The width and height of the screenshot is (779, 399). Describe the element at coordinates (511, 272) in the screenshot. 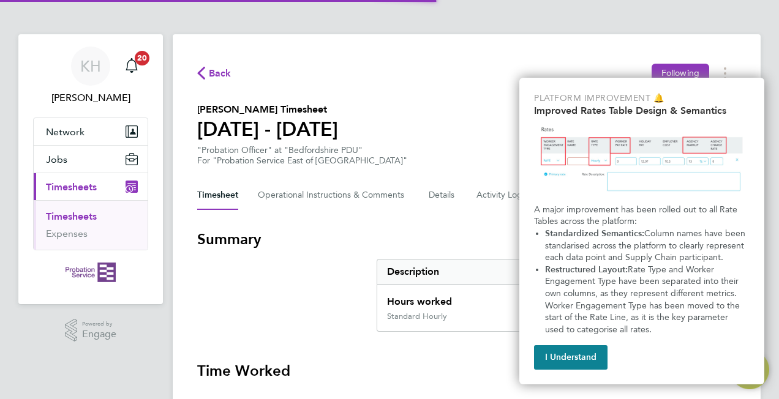

I see `div: Description` at that location.